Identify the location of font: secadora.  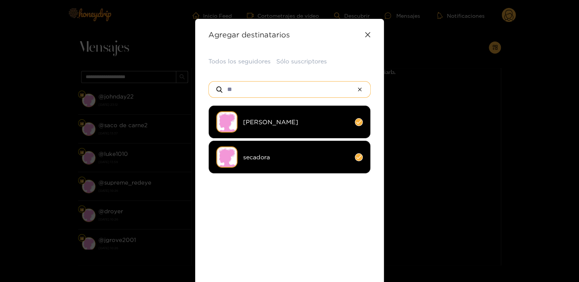
(256, 157).